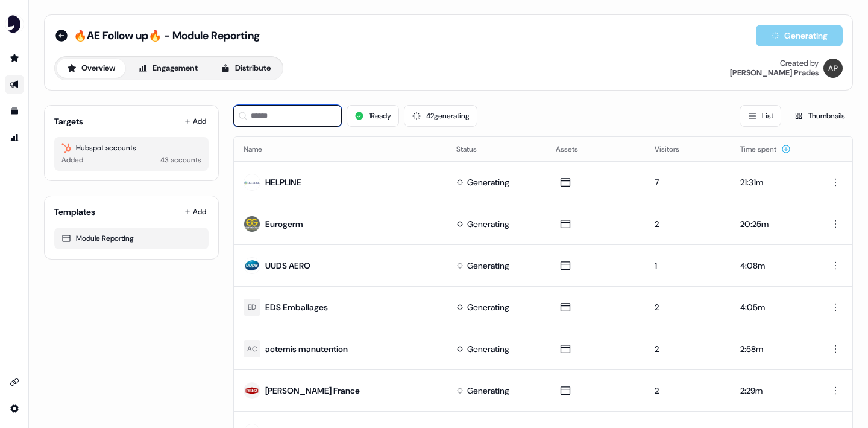 The image size is (868, 428). Describe the element at coordinates (761, 116) in the screenshot. I see `button: List` at that location.